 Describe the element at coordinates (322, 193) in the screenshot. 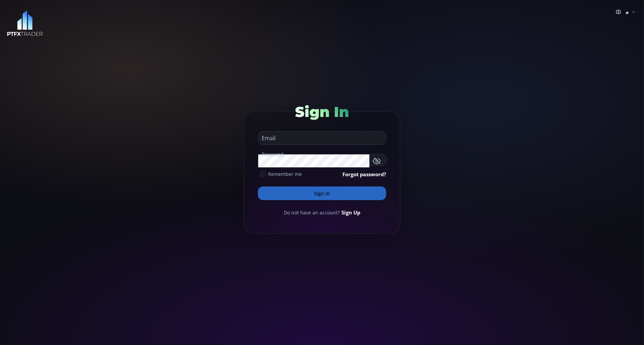

I see `button: Sign In` at that location.